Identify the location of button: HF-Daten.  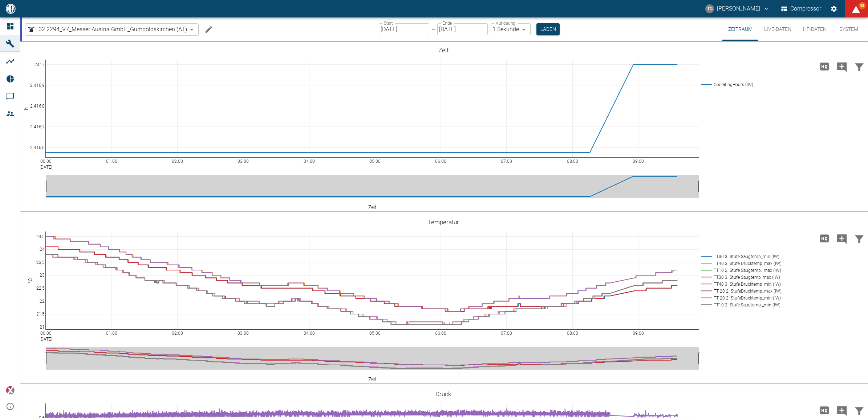
(815, 29).